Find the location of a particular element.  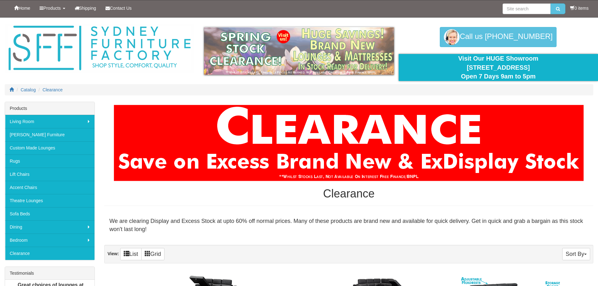

a: Living Room is located at coordinates (50, 121).